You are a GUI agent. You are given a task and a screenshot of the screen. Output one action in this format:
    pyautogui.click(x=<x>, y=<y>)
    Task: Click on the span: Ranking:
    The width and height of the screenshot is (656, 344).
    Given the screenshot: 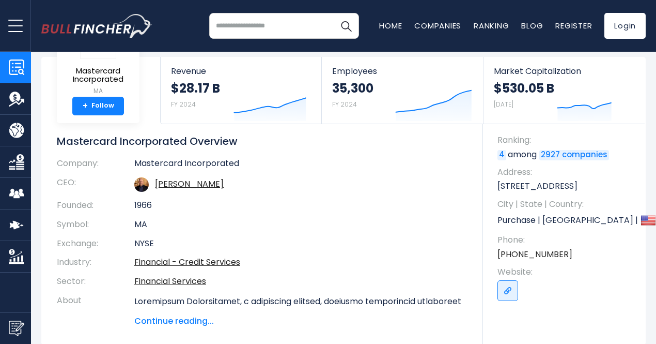 What is the action you would take?
    pyautogui.click(x=566, y=140)
    